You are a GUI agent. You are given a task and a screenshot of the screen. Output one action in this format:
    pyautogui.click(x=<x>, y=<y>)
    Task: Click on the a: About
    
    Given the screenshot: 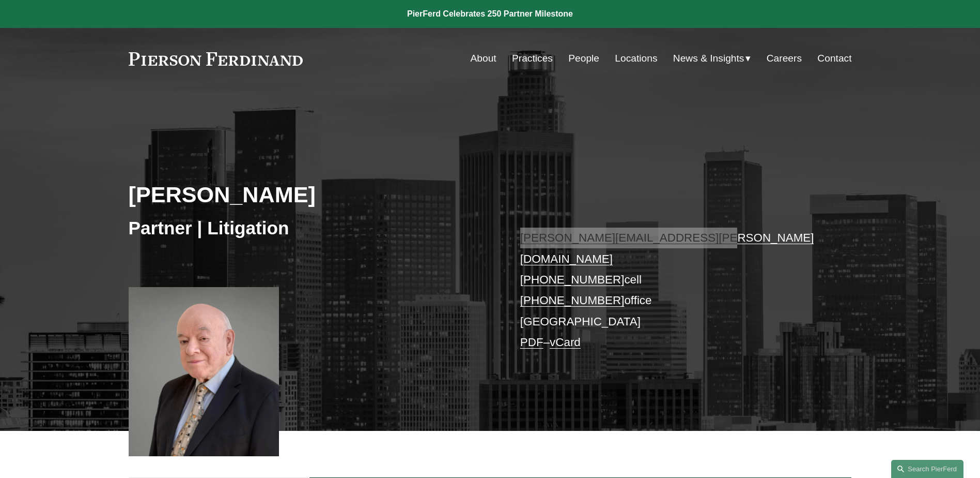 What is the action you would take?
    pyautogui.click(x=483, y=58)
    